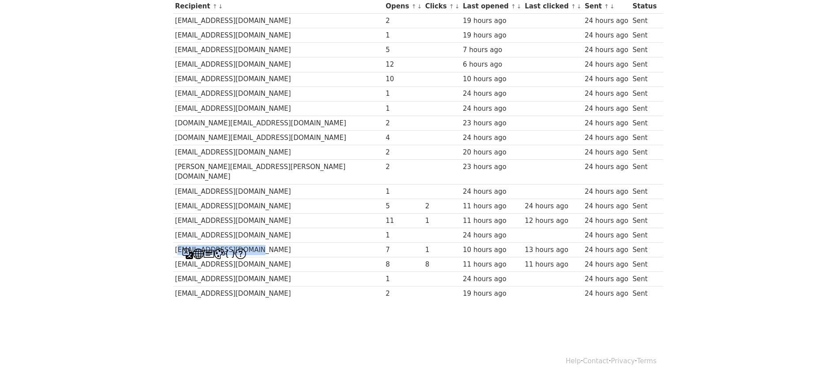 This screenshot has width=836, height=369. What do you see at coordinates (492, 65) in the screenshot?
I see `div: 6 hours ago` at bounding box center [492, 65].